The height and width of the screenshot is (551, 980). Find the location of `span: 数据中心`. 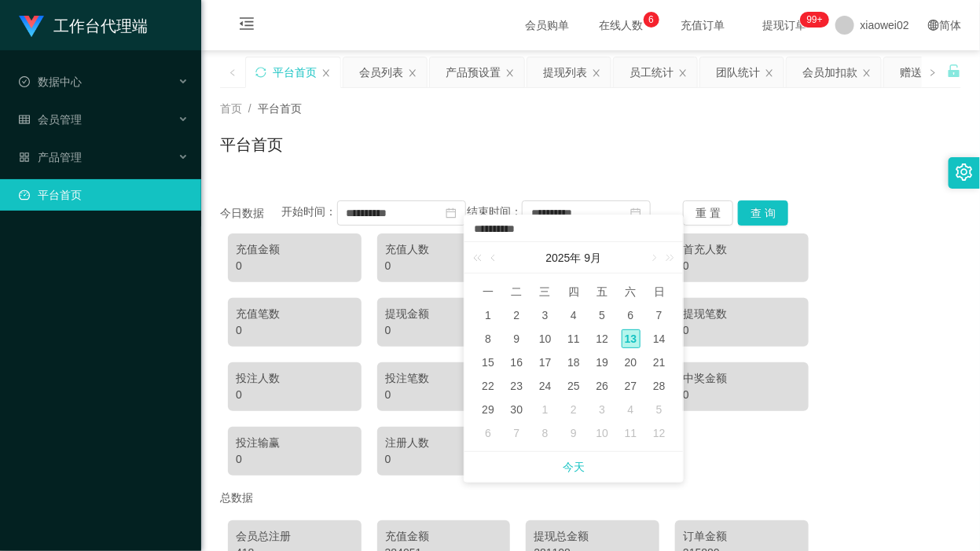

span: 数据中心 is located at coordinates (50, 81).